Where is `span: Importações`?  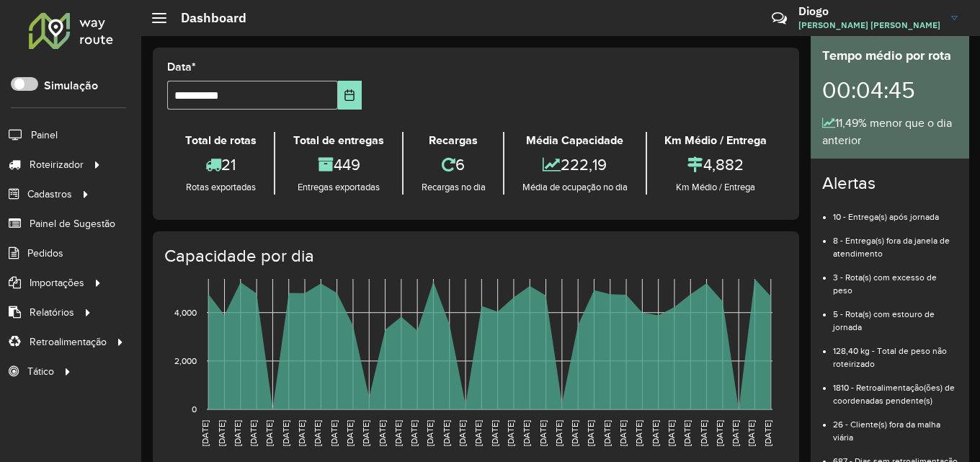
span: Importações is located at coordinates (57, 282).